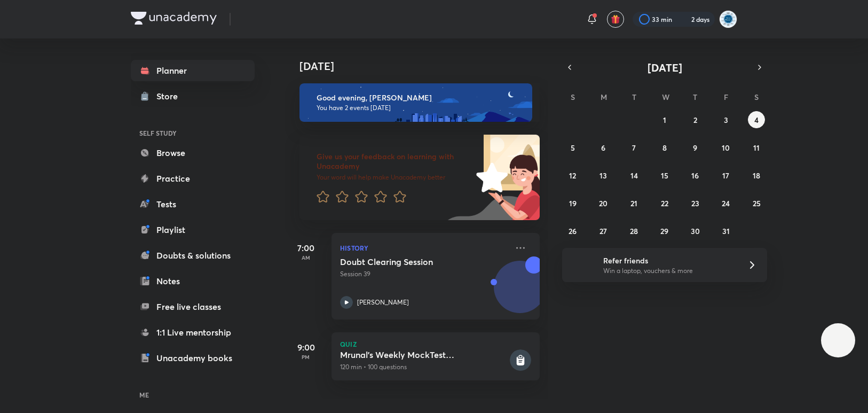 Image resolution: width=868 pixels, height=413 pixels. What do you see at coordinates (728, 19) in the screenshot?
I see `img: supriya Clinical research` at bounding box center [728, 19].